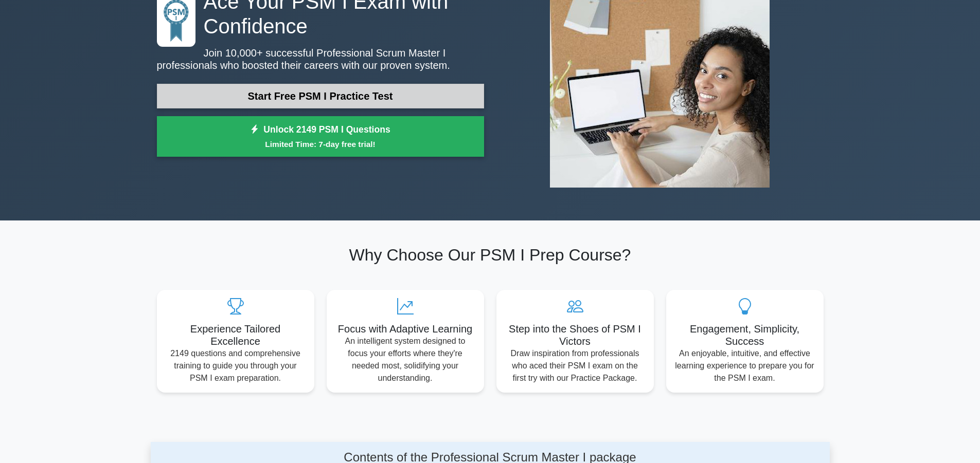  What do you see at coordinates (236, 335) in the screenshot?
I see `h5: Experience Tailored Excellence` at bounding box center [236, 335].